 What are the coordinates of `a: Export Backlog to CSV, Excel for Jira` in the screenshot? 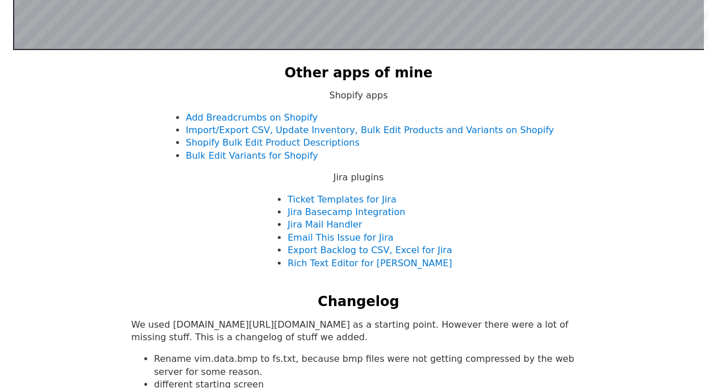 It's located at (369, 250).